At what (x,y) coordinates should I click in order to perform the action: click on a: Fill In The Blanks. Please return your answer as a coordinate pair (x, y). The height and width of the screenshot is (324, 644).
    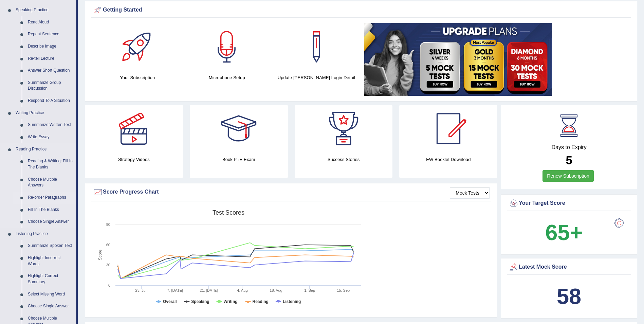
    Looking at the image, I should click on (50, 210).